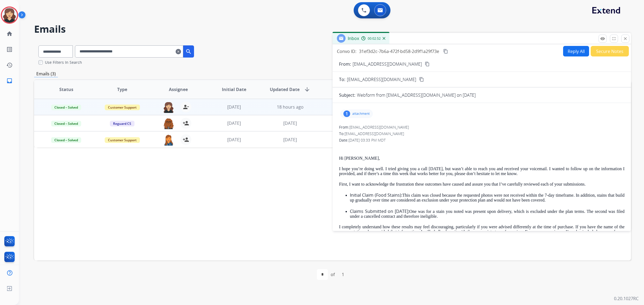 This screenshot has height=305, width=644. What do you see at coordinates (122, 123) in the screenshot?
I see `span: Reguard CS` at bounding box center [122, 123].